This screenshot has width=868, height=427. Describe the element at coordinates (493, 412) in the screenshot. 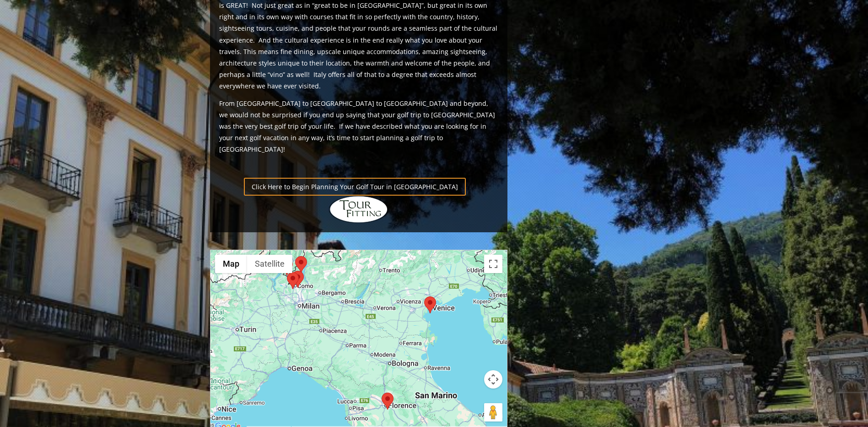

I see `button: Drag Pegman onto the map to open Street View` at that location.